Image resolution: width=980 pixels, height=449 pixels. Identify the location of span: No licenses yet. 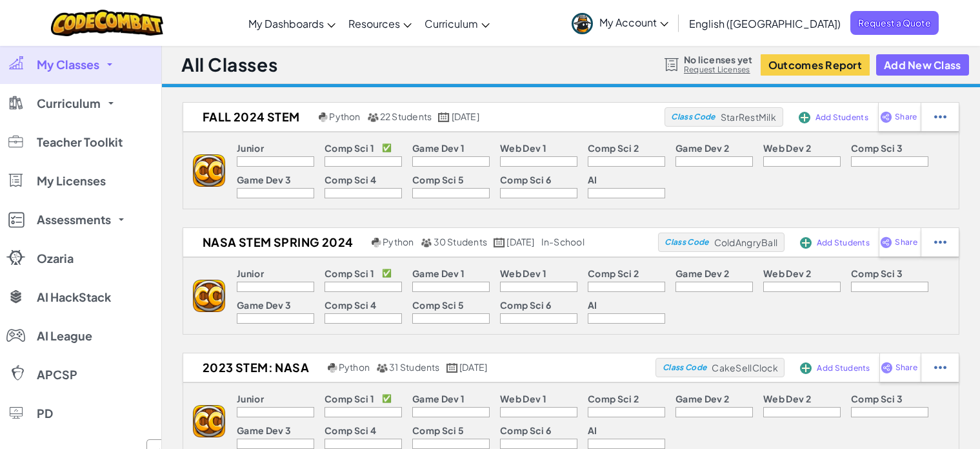
(719, 59).